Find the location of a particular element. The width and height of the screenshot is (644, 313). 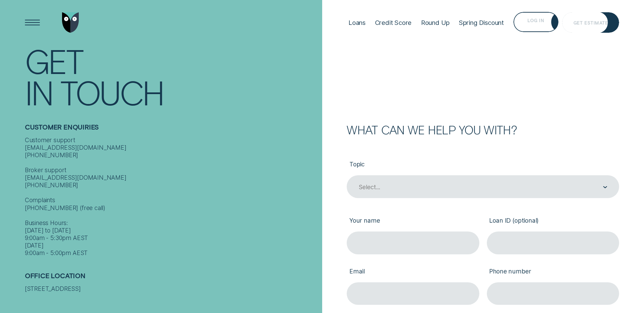

img: Wisr is located at coordinates (70, 22).